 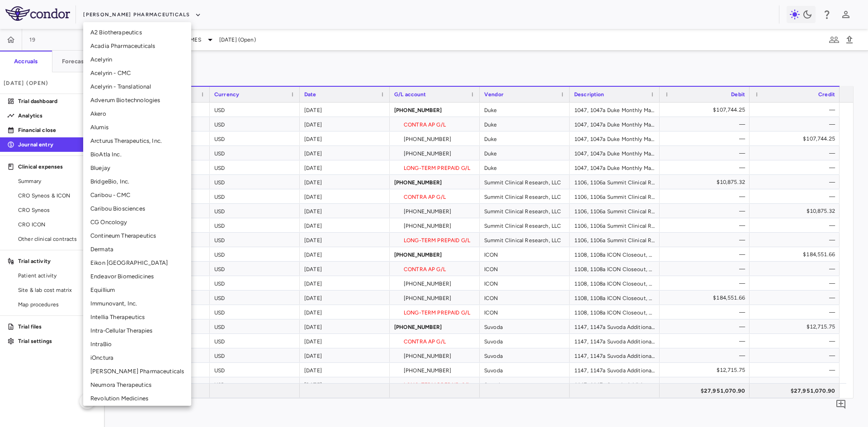 I want to click on li: Acelyrin - Translational, so click(x=137, y=87).